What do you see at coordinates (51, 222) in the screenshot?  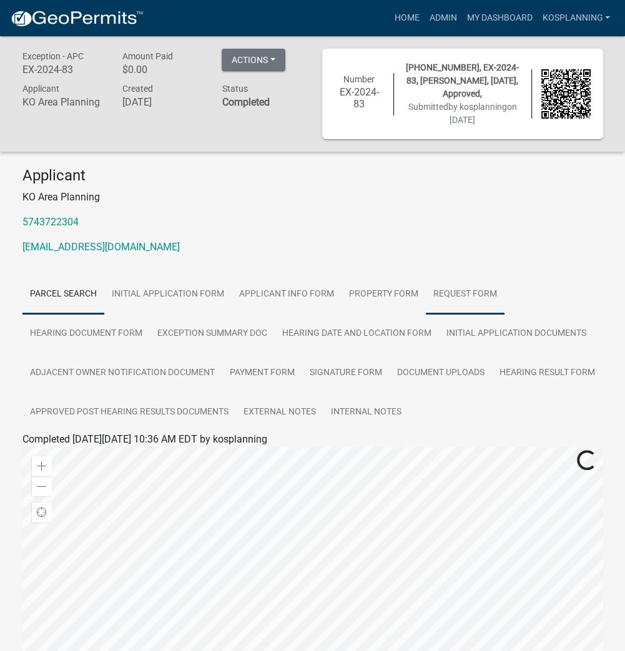 I see `a: 5743722304` at bounding box center [51, 222].